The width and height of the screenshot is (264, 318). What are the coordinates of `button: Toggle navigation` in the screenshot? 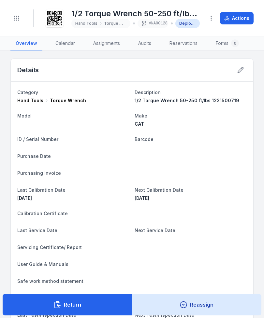 It's located at (17, 18).